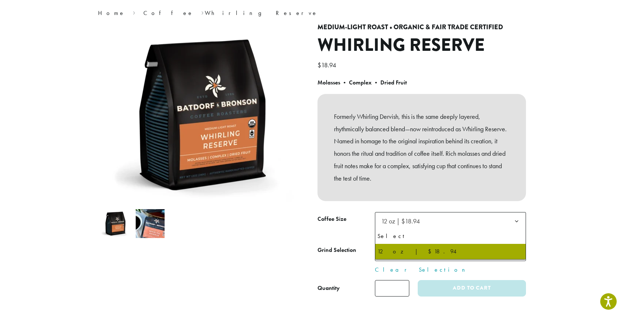  Describe the element at coordinates (450, 252) in the screenshot. I see `div: 12 oz | $18.94` at that location.